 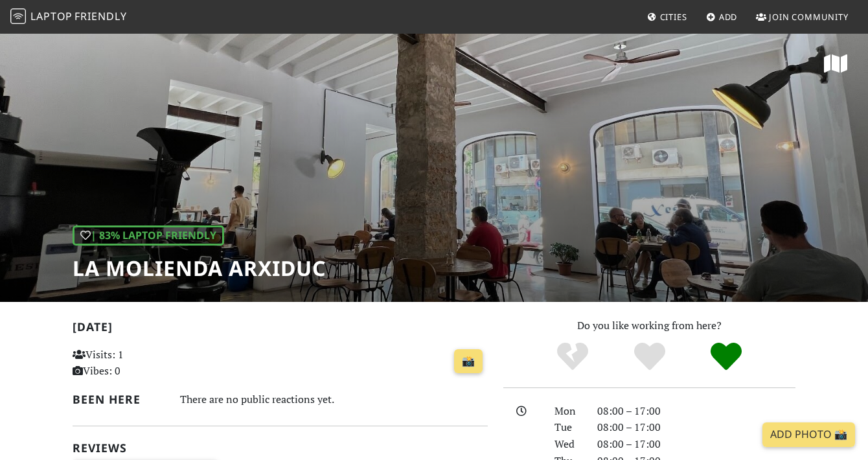 I want to click on a: LaptopFriendly LaptopFriendly, so click(x=69, y=17).